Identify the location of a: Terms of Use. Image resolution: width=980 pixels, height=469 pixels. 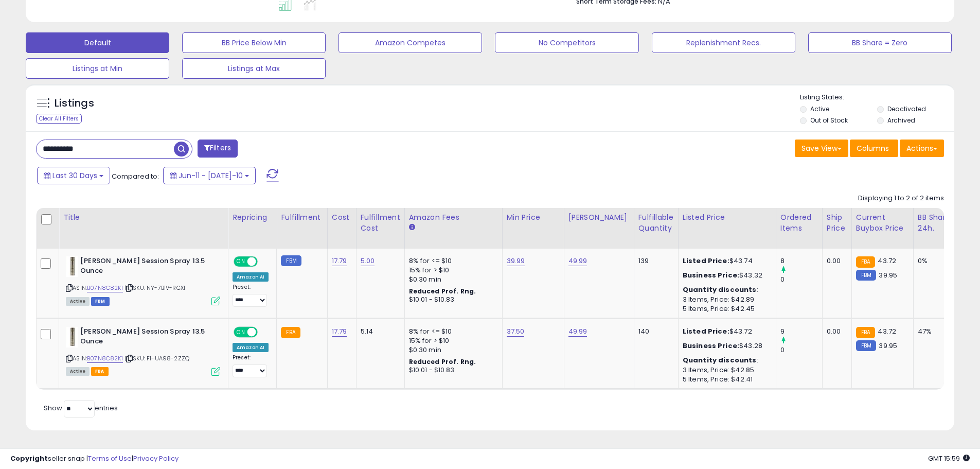
(109, 458).